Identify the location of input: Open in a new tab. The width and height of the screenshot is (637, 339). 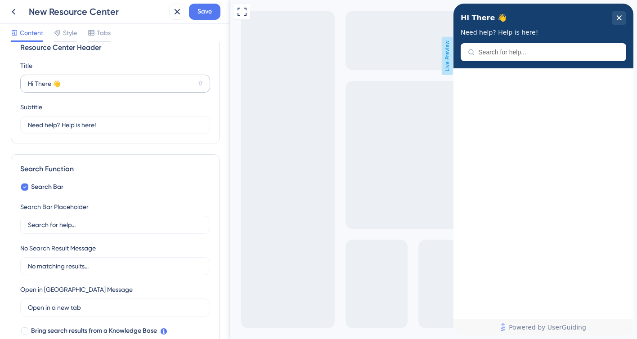
(115, 308).